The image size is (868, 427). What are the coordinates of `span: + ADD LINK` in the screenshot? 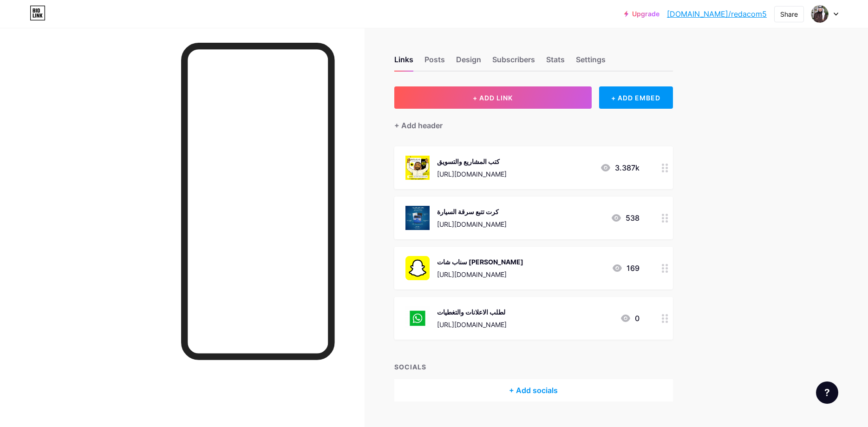 It's located at (493, 97).